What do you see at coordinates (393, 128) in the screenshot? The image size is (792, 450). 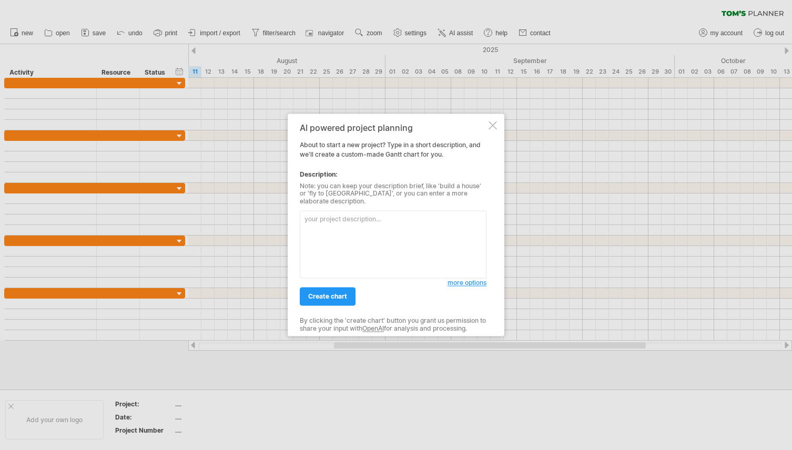 I see `div: AI powered project planning` at bounding box center [393, 128].